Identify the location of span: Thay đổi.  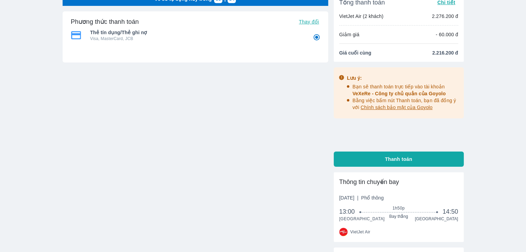
(309, 22).